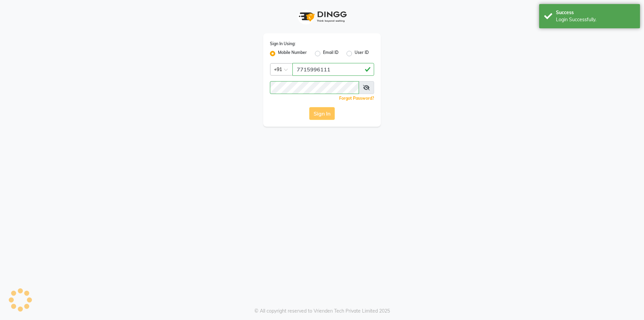 This screenshot has height=320, width=644. I want to click on label: User ID, so click(361, 54).